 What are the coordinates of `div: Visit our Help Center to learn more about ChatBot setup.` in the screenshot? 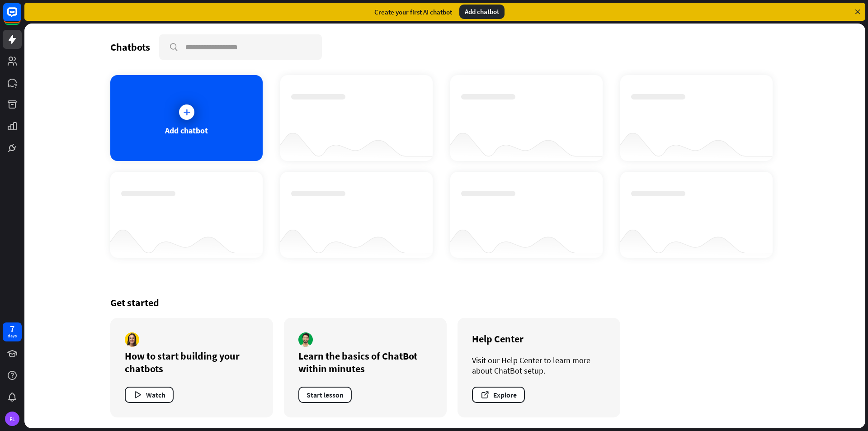 It's located at (539, 366).